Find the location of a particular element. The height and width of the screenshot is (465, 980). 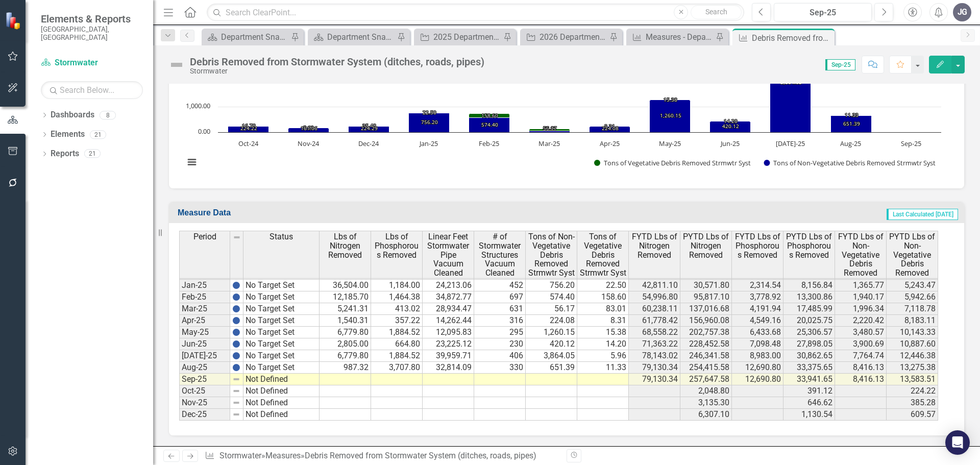

text: Jan-25 is located at coordinates (429, 144).